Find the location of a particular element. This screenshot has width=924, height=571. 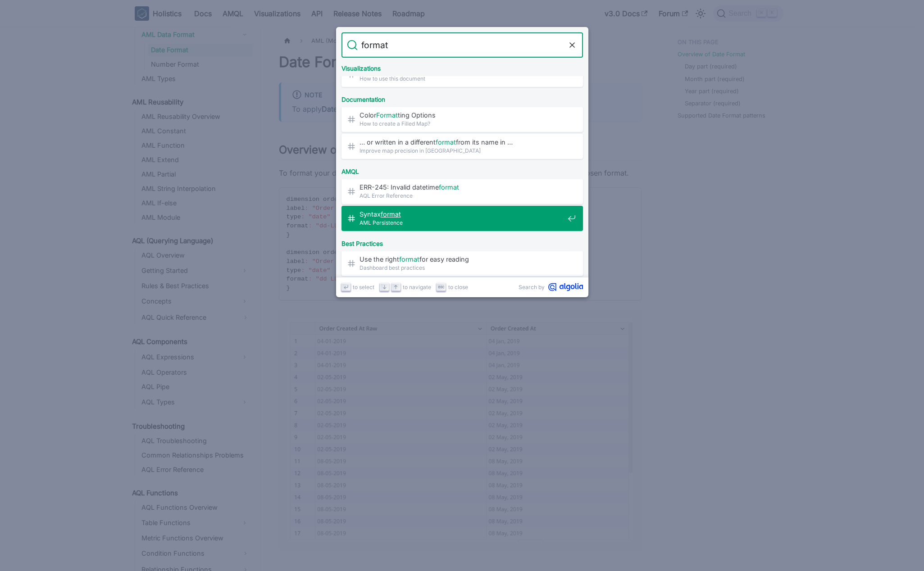

div: Documentation is located at coordinates (462, 97).